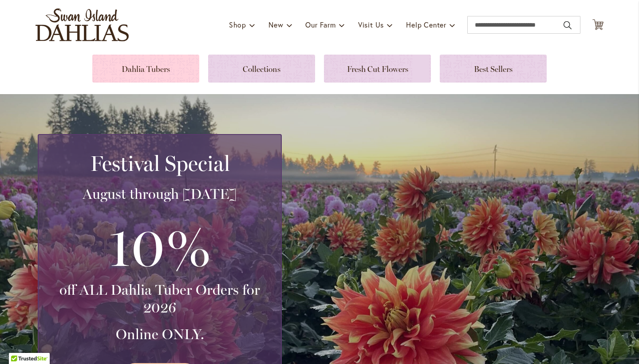 This screenshot has height=364, width=639. I want to click on span: Visit Us, so click(371, 24).